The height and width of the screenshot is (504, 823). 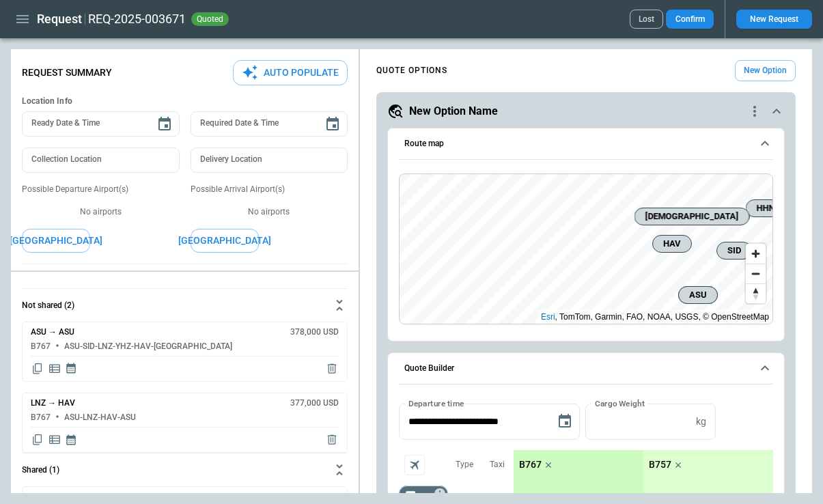 I want to click on h1: Request, so click(x=60, y=19).